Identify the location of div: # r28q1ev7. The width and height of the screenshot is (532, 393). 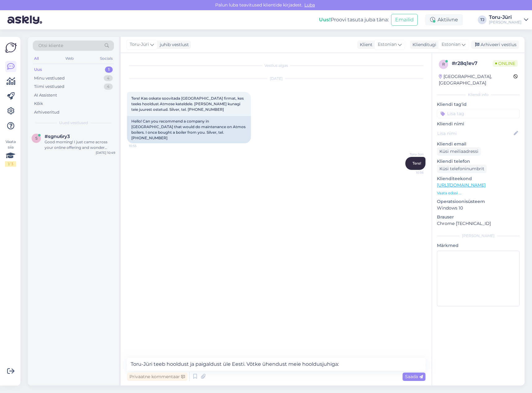
(472, 64).